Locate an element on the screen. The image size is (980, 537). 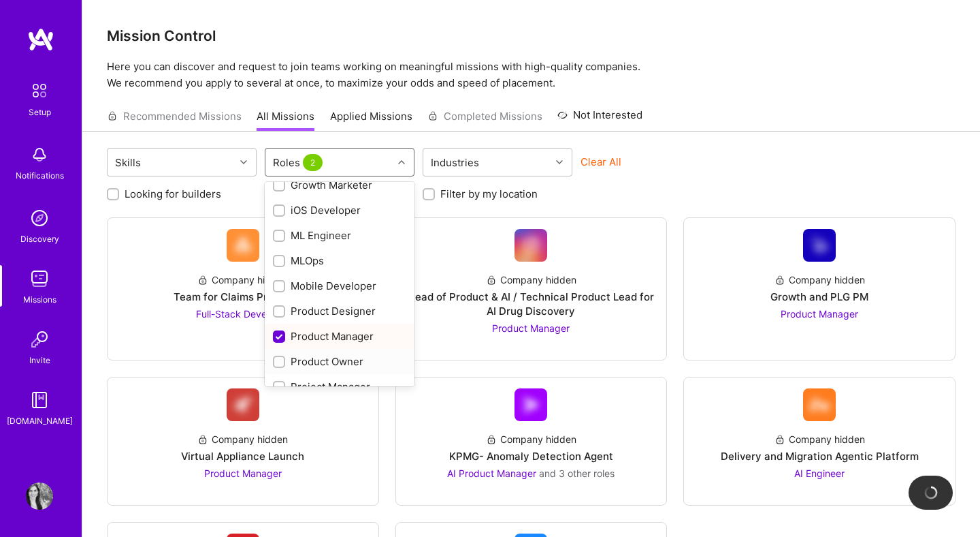
a: Not Interested is located at coordinates (600, 119).